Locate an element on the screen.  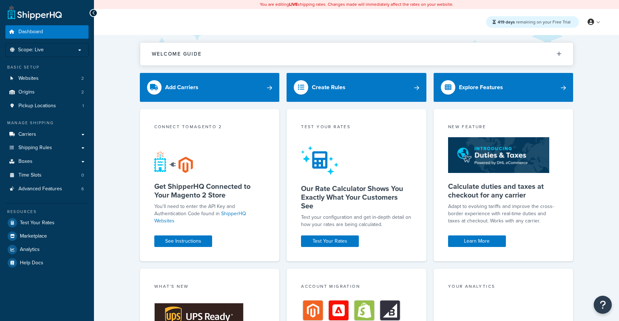
a: See Instructions is located at coordinates (183, 241).